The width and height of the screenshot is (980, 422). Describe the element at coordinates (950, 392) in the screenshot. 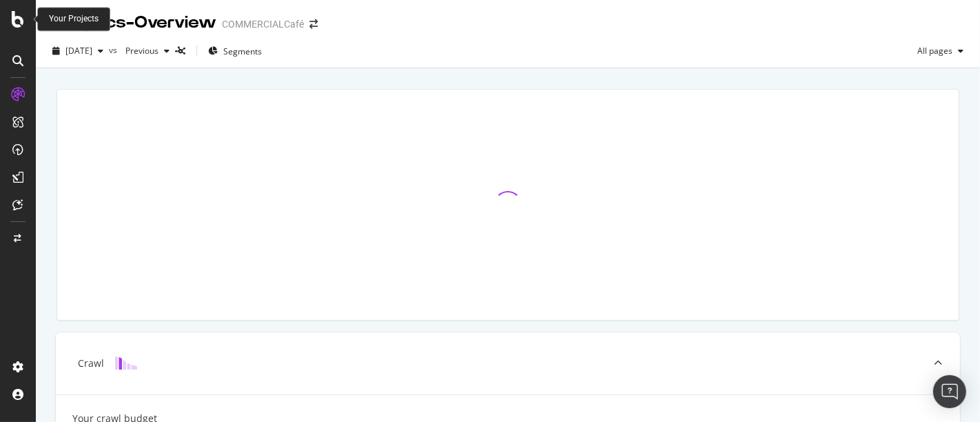

I see `div: Open Intercom Messenger` at that location.